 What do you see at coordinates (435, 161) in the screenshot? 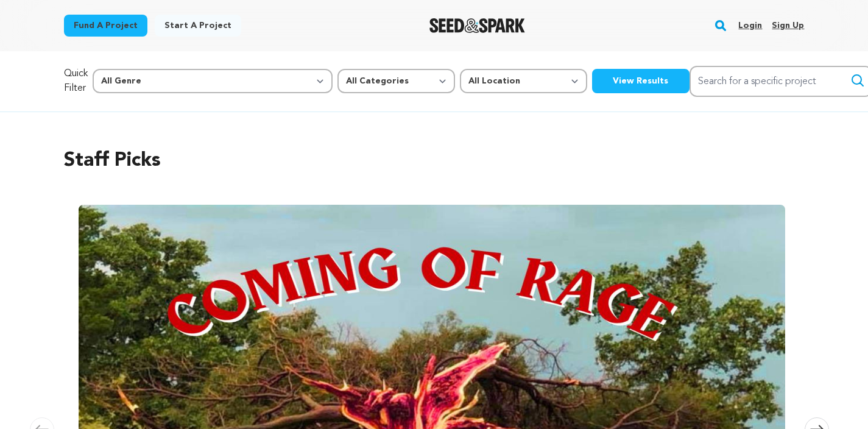
I see `h2: Staff Picks` at bounding box center [435, 161].